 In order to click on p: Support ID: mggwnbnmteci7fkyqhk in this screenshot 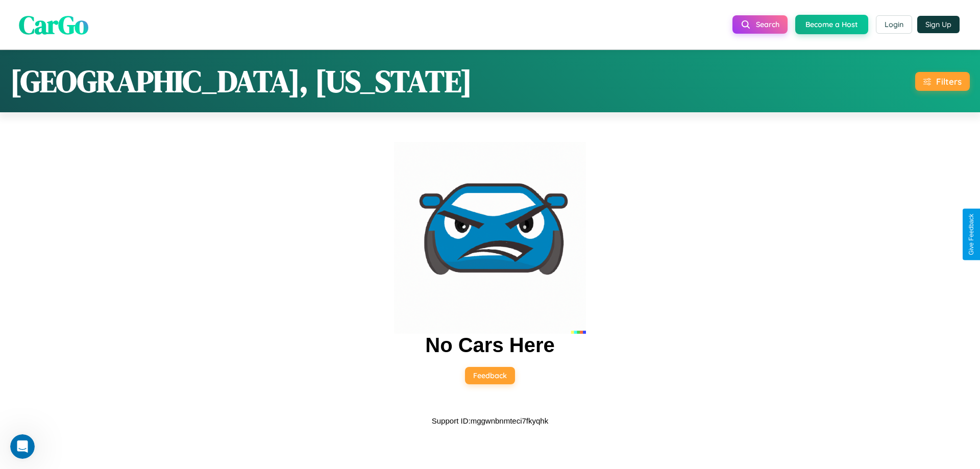, I will do `click(490, 420)`.